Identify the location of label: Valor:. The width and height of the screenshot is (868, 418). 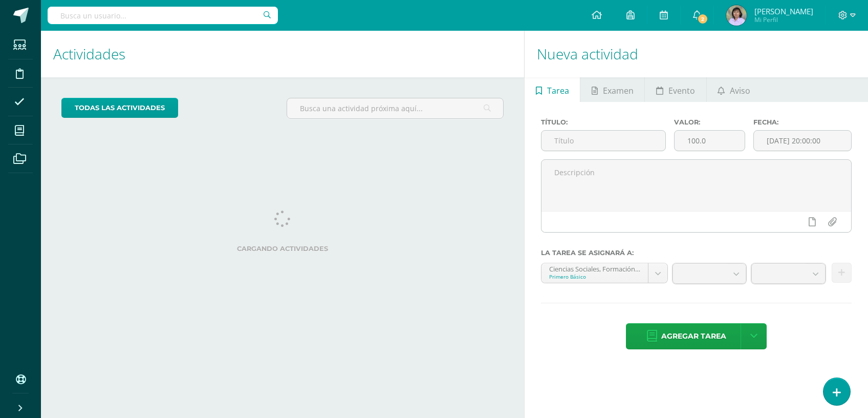
(710, 122).